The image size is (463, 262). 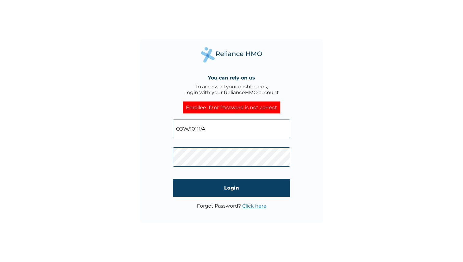 I want to click on img: Reliance Health's Logo, so click(x=231, y=55).